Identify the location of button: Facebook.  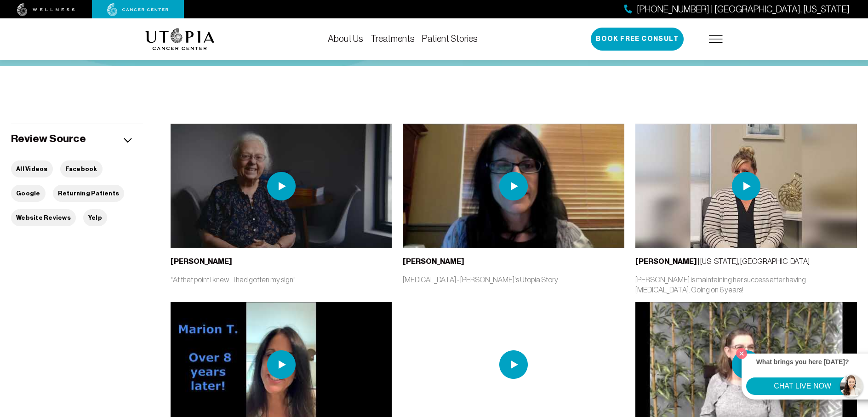
(81, 168).